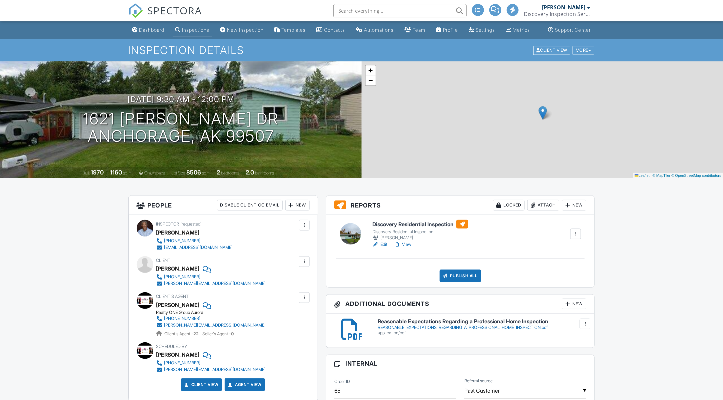 The image size is (723, 400). What do you see at coordinates (478, 381) in the screenshot?
I see `label: Referral source` at bounding box center [478, 381].